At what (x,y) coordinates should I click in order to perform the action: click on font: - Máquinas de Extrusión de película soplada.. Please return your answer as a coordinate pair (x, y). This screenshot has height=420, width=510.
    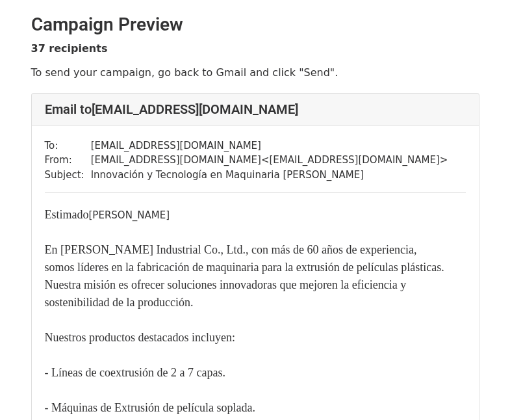
    Looking at the image, I should click on (150, 407).